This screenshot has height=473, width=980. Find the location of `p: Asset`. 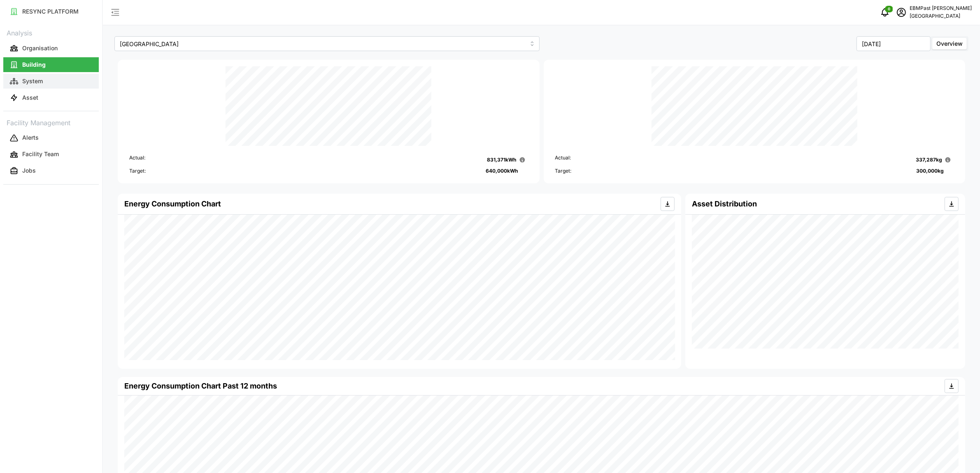

p: Asset is located at coordinates (30, 97).